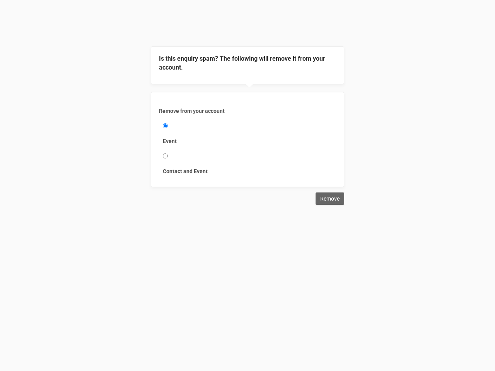 The height and width of the screenshot is (371, 495). Describe the element at coordinates (247, 111) in the screenshot. I see `label: Remove from your account` at that location.